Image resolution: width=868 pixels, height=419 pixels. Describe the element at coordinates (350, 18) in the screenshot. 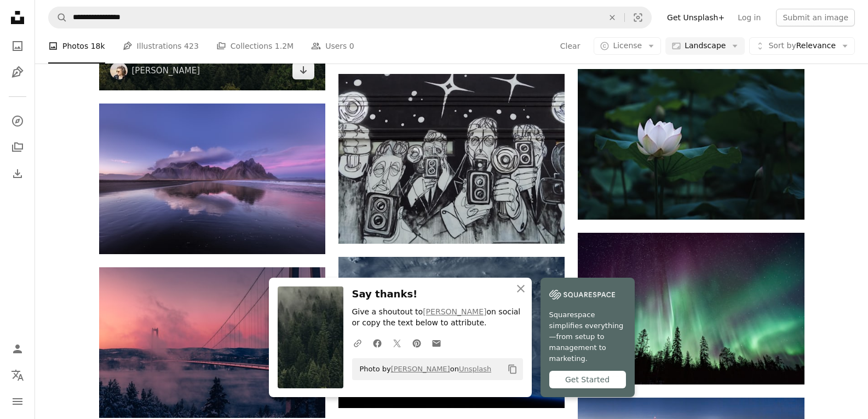

I see `form: Find visuals sitewide` at that location.